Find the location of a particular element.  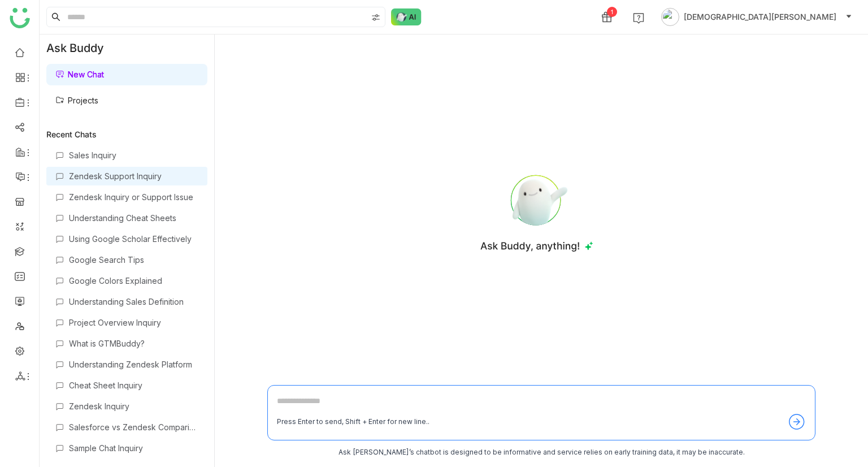

img: avatar is located at coordinates (670, 17).